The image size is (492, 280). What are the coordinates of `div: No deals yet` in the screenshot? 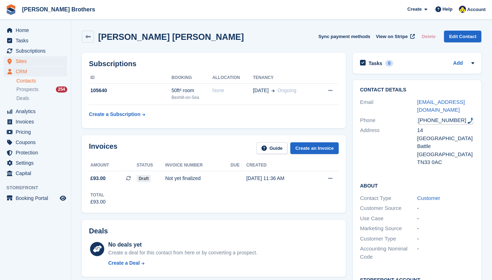 It's located at (182, 245).